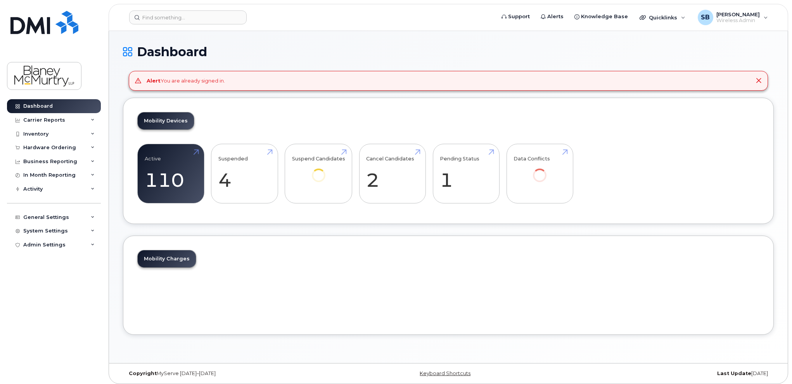 The width and height of the screenshot is (792, 384). I want to click on a: Pending Status 1, so click(466, 174).